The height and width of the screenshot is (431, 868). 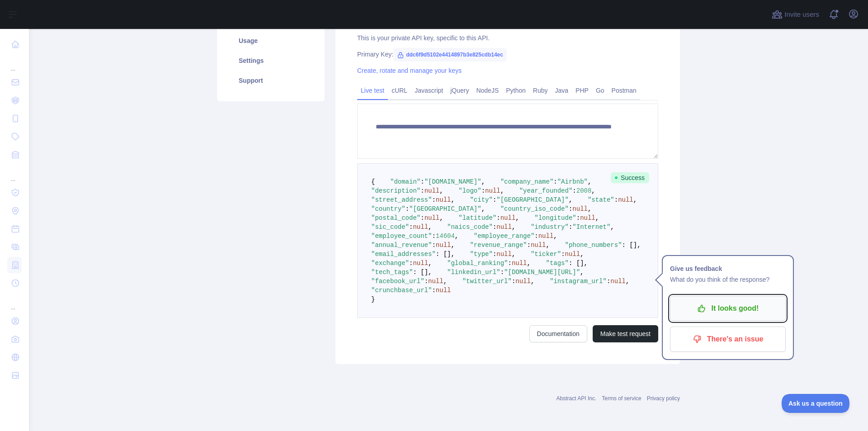 I want to click on span: "facebook_url", so click(x=398, y=281).